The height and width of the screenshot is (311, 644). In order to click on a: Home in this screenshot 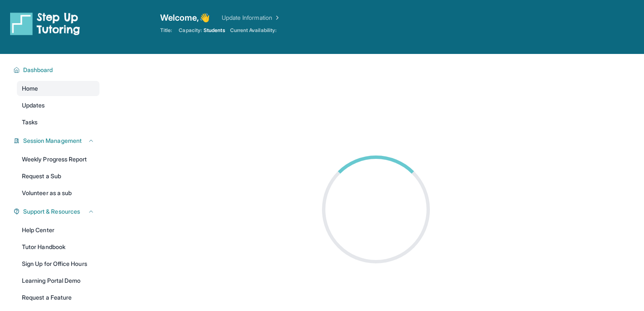, I will do `click(58, 89)`.